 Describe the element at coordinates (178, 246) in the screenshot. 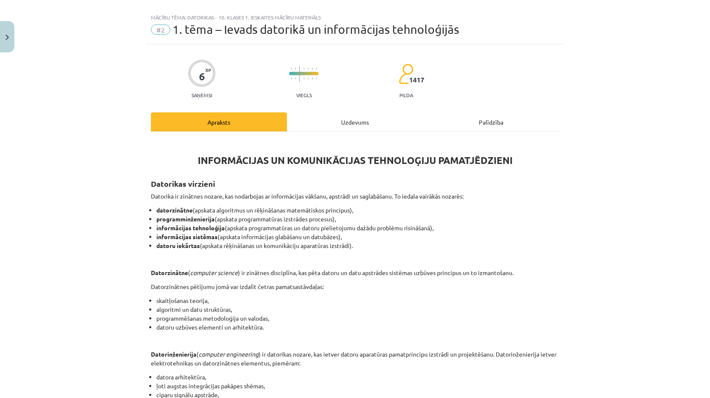

I see `strong: datoru iekārtas` at that location.